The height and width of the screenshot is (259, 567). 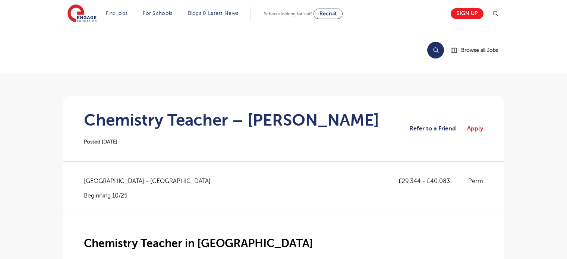 What do you see at coordinates (475, 129) in the screenshot?
I see `a: Apply` at bounding box center [475, 129].